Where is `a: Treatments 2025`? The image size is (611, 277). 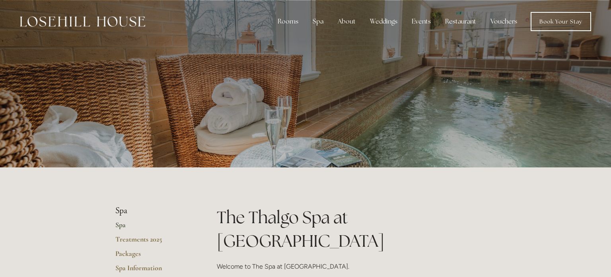 a: Treatments 2025 is located at coordinates (153, 242).